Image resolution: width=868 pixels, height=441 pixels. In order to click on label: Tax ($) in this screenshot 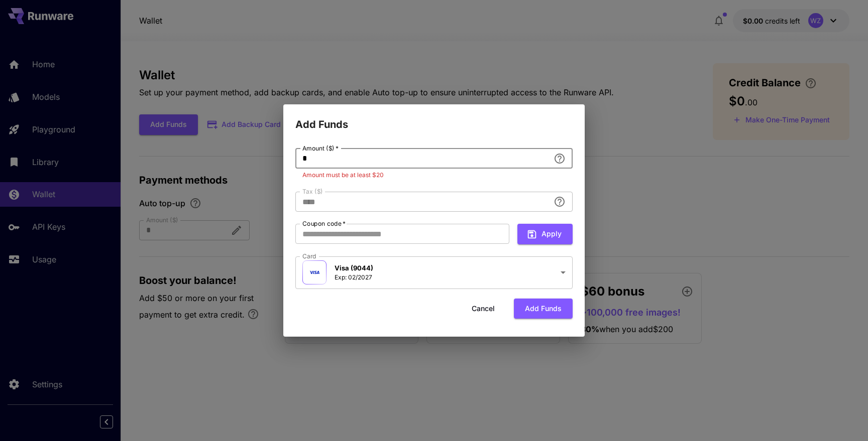, I will do `click(313, 191)`.